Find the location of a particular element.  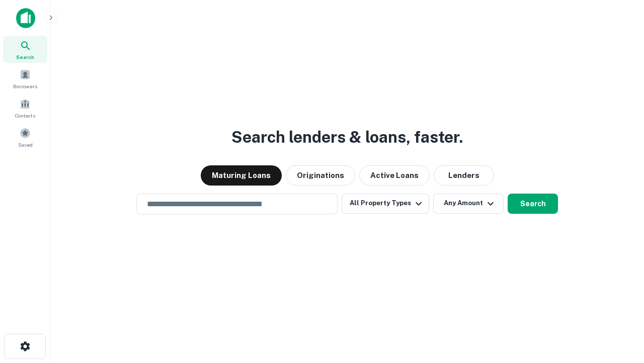

div: Chat Widget is located at coordinates (619, 274).